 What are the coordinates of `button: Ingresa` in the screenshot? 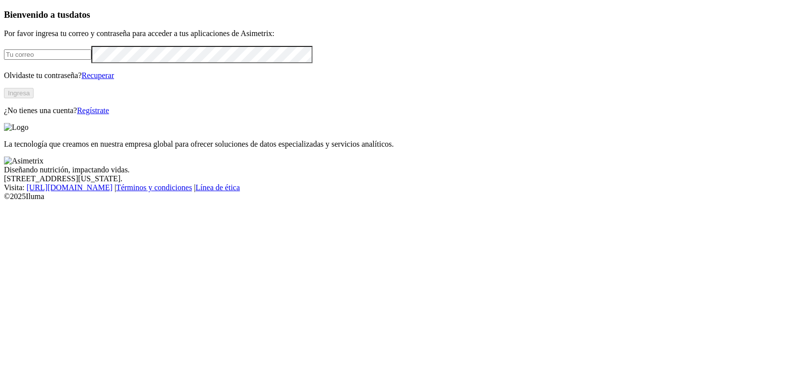 It's located at (19, 93).